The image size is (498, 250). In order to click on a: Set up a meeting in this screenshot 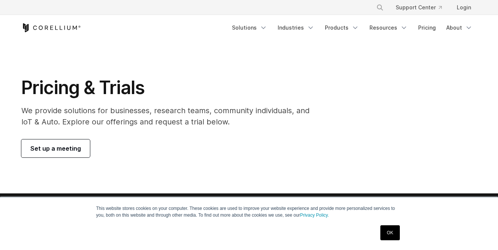, I will do `click(56, 149)`.